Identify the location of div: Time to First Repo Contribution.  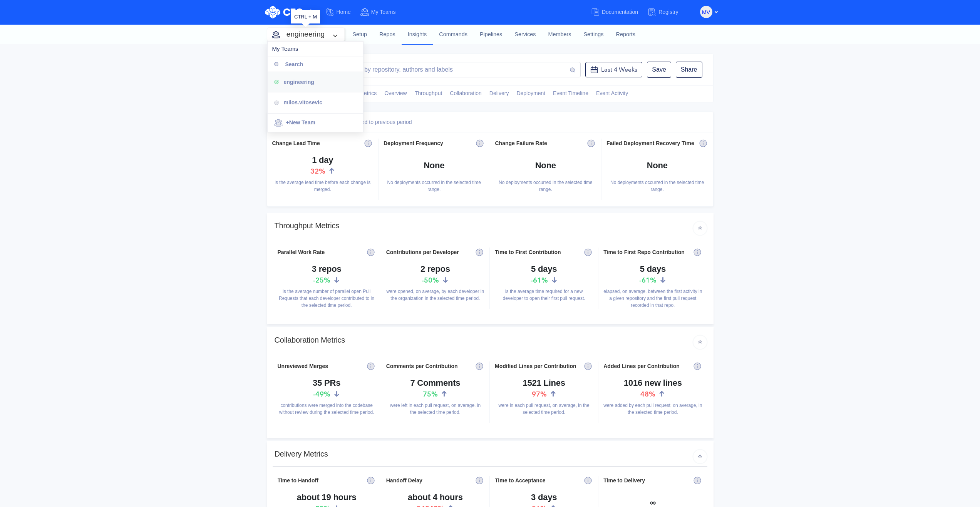
(647, 252).